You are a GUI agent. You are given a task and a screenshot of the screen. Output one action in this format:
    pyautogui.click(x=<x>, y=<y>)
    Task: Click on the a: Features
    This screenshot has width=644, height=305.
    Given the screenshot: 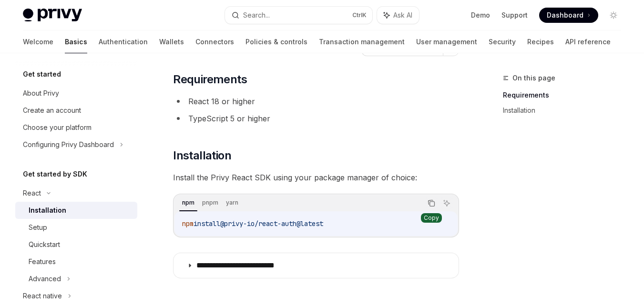 What is the action you would take?
    pyautogui.click(x=76, y=262)
    